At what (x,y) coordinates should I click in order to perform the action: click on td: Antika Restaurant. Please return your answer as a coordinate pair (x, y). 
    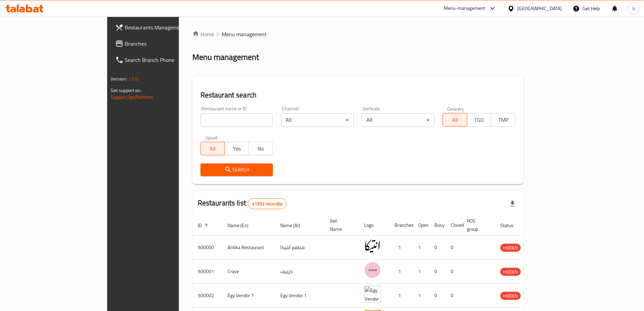
    Looking at the image, I should click on (248, 247).